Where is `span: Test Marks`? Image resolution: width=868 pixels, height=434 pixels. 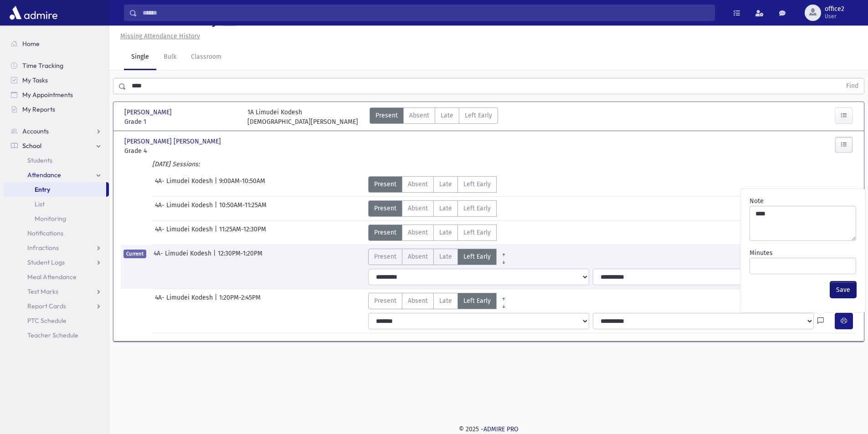
span: Test Marks is located at coordinates (43, 291).